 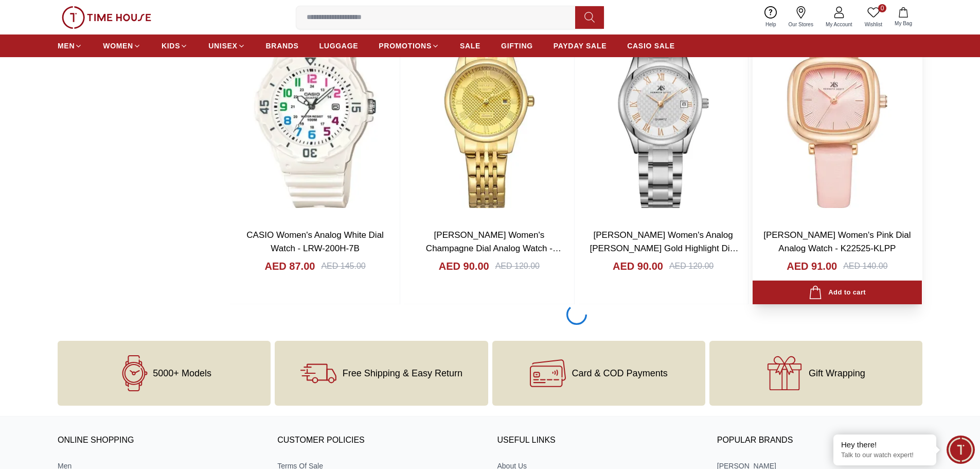 I want to click on span: My Bag, so click(x=904, y=23).